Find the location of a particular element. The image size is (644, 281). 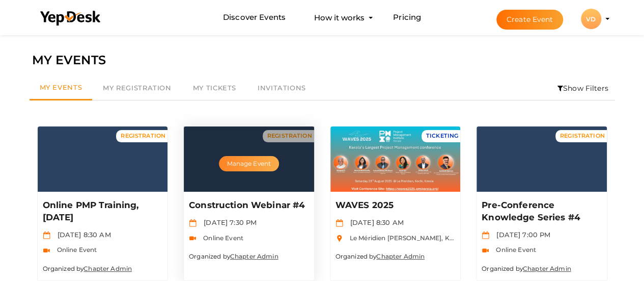

div: VD is located at coordinates (591, 19).